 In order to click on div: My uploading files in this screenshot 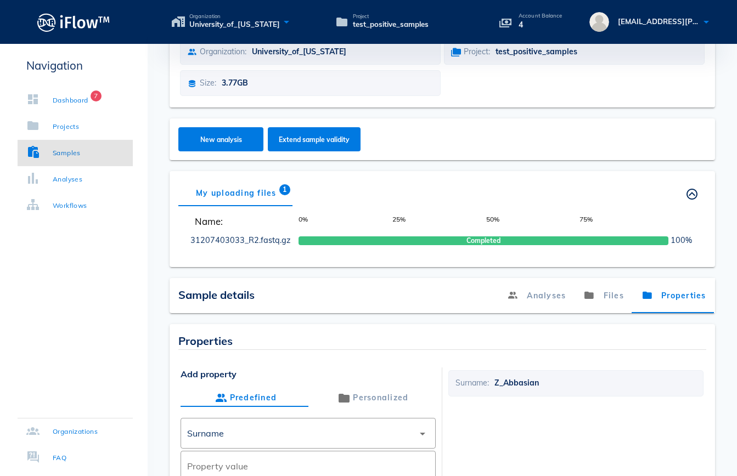, I will do `click(236, 193)`.